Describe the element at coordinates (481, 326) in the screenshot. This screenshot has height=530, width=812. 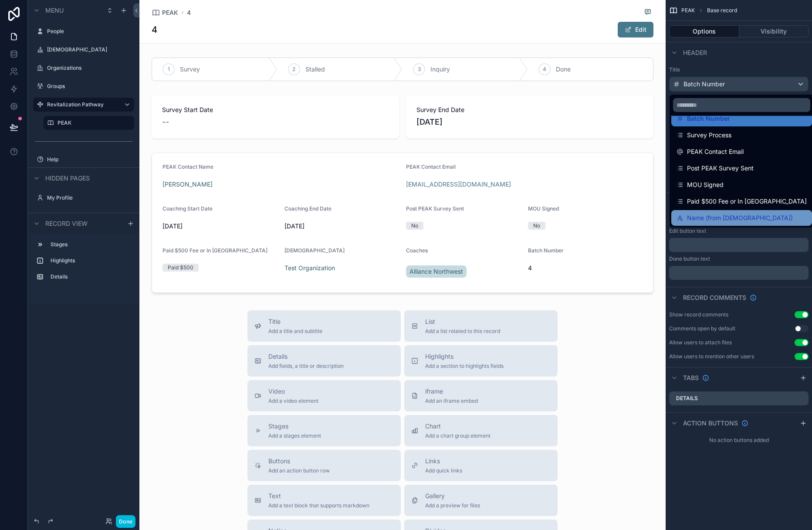
I see `button: ListAdd a list related to this record` at that location.